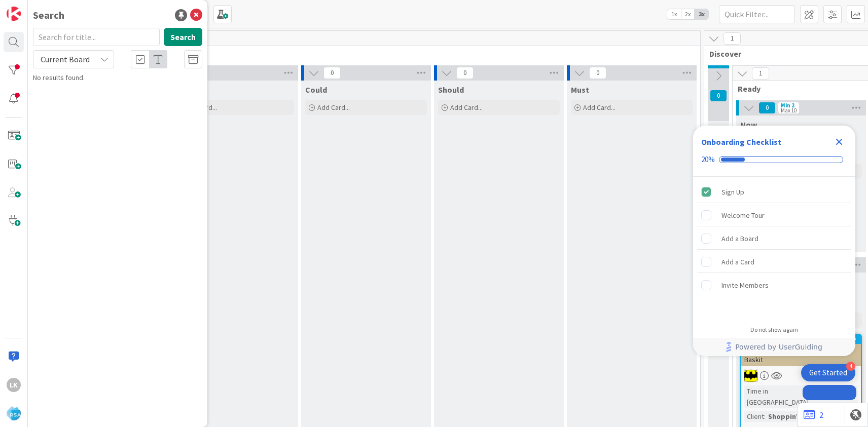  Describe the element at coordinates (14, 414) in the screenshot. I see `img: avatar` at that location.